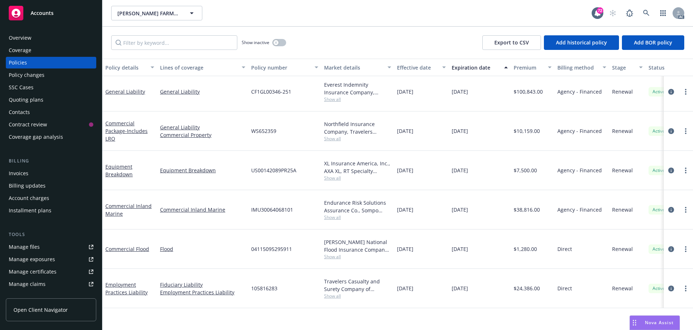  I want to click on div: Expiration date, so click(476, 67).